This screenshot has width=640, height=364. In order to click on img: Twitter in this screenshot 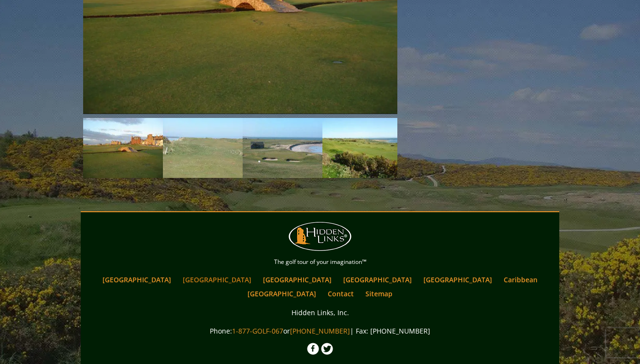, I will do `click(327, 348)`.